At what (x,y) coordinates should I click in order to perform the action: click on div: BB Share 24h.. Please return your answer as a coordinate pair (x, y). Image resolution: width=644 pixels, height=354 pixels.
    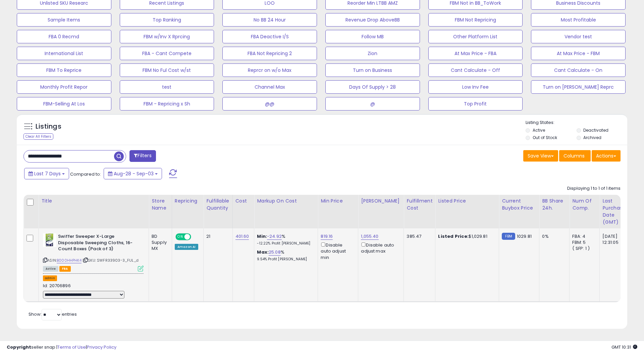
    Looking at the image, I should click on (554, 204).